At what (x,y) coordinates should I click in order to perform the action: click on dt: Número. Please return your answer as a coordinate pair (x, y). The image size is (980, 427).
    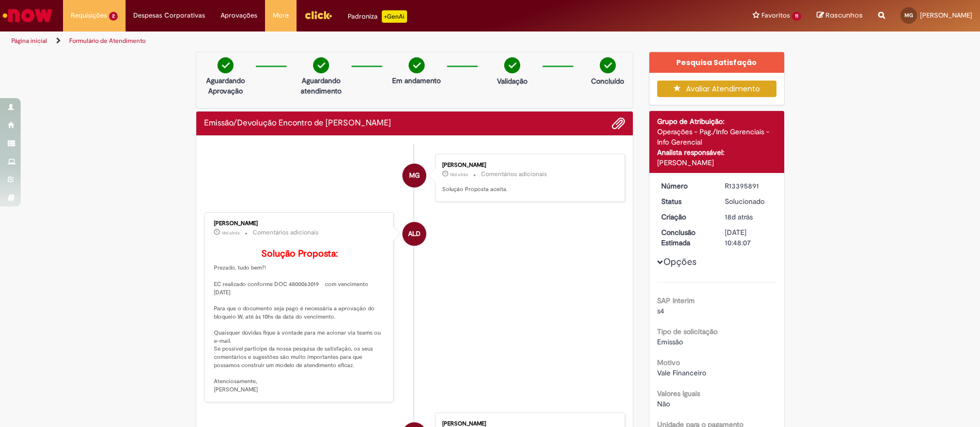
    Looking at the image, I should click on (685, 186).